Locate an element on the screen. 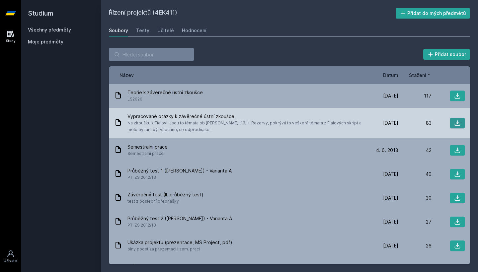 The width and height of the screenshot is (478, 272). span: test z poslední přednášky is located at coordinates (165, 202).